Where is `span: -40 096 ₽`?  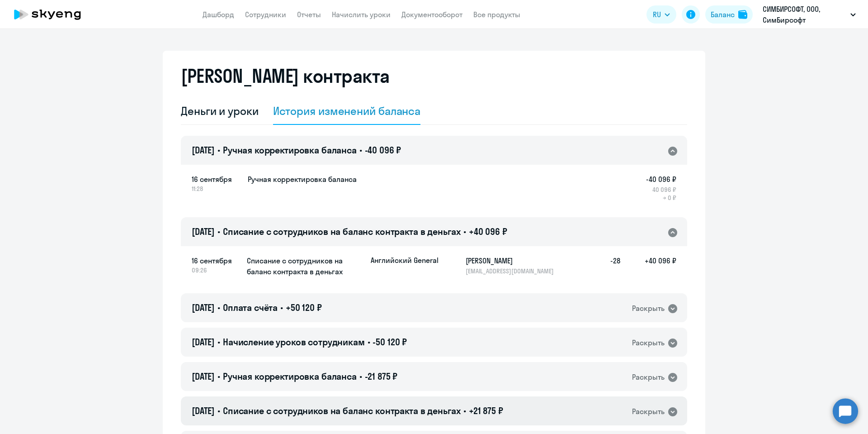 span: -40 096 ₽ is located at coordinates (383, 150).